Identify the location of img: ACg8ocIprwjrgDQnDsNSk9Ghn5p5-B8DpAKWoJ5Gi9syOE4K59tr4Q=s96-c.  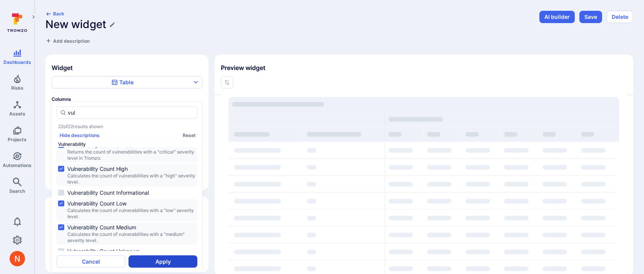
(17, 259).